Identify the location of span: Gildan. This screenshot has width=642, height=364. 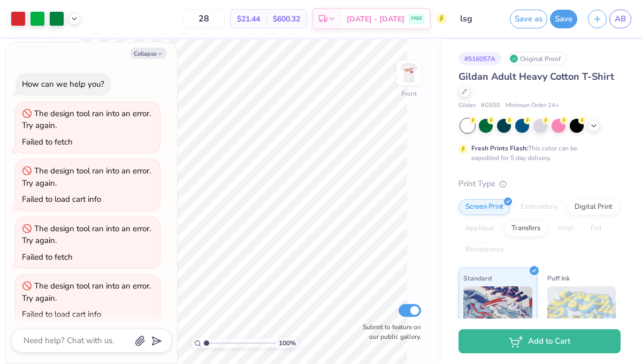
(467, 105).